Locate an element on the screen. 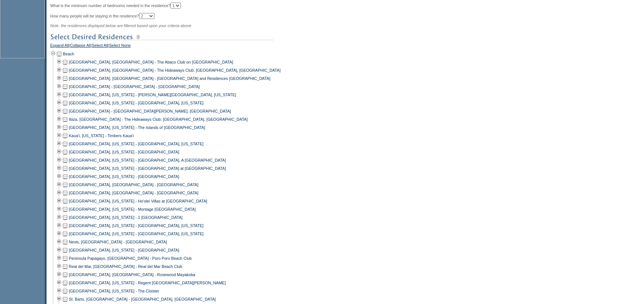 The width and height of the screenshot is (644, 304). a: Collapse All is located at coordinates (80, 46).